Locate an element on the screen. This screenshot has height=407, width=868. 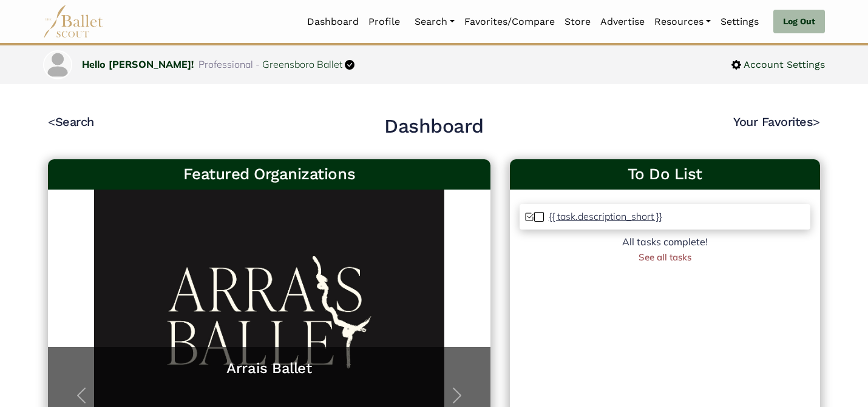
a: Profile is located at coordinates (384, 22).